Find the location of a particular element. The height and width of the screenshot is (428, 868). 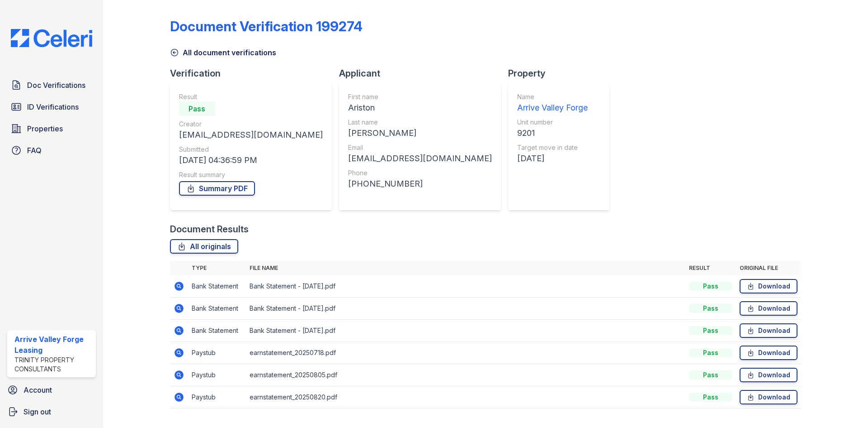

div: Creator is located at coordinates (251, 124).